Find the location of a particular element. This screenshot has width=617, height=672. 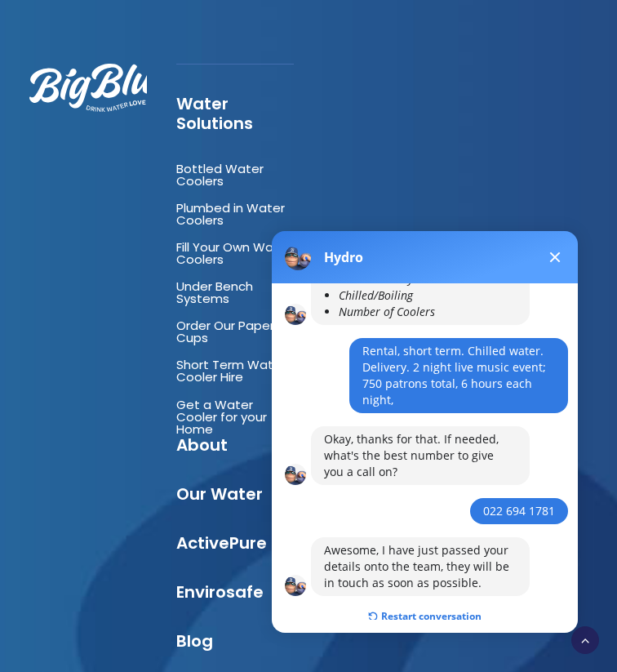

a: ActivePure is located at coordinates (221, 543).